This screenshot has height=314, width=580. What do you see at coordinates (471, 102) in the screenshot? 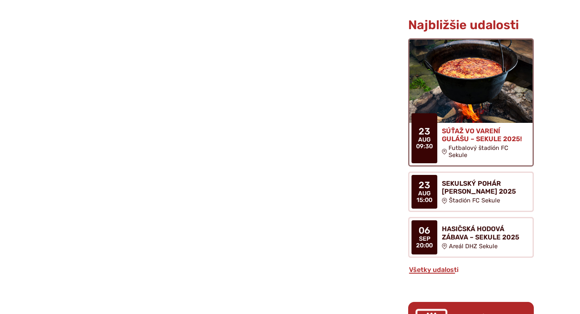
I see `a: SÚŤAŽ VO VARENÍ GULÁŠU – SEKULE 2025! Futbalový štadión FC Sekule 23 aug 09:30` at bounding box center [471, 102].